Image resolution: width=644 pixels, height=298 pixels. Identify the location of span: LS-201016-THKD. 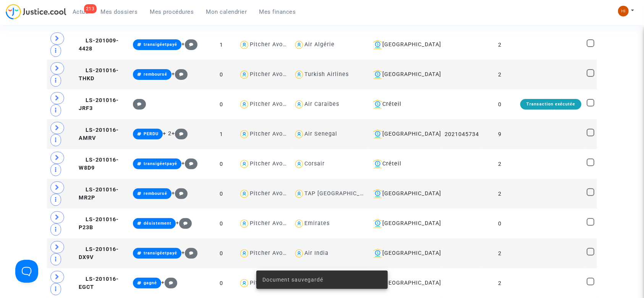
(98, 74).